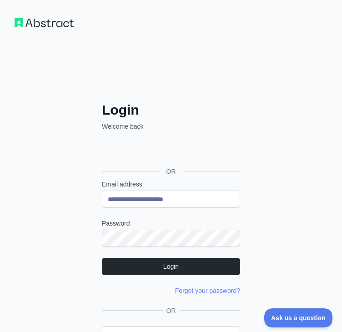 This screenshot has height=332, width=342. What do you see at coordinates (44, 23) in the screenshot?
I see `img: Workflow` at bounding box center [44, 23].